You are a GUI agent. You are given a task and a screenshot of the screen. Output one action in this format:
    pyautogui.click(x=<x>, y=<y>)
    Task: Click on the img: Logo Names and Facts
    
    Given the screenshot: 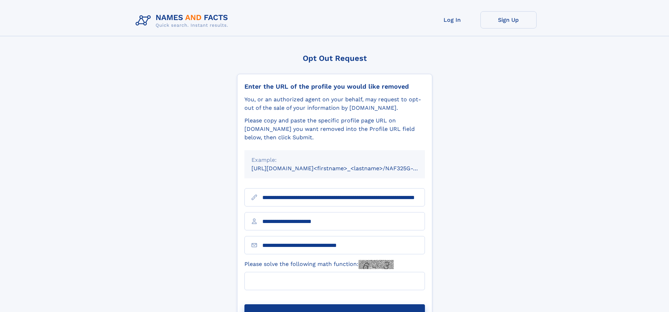 What is the action you would take?
    pyautogui.click(x=183, y=21)
    